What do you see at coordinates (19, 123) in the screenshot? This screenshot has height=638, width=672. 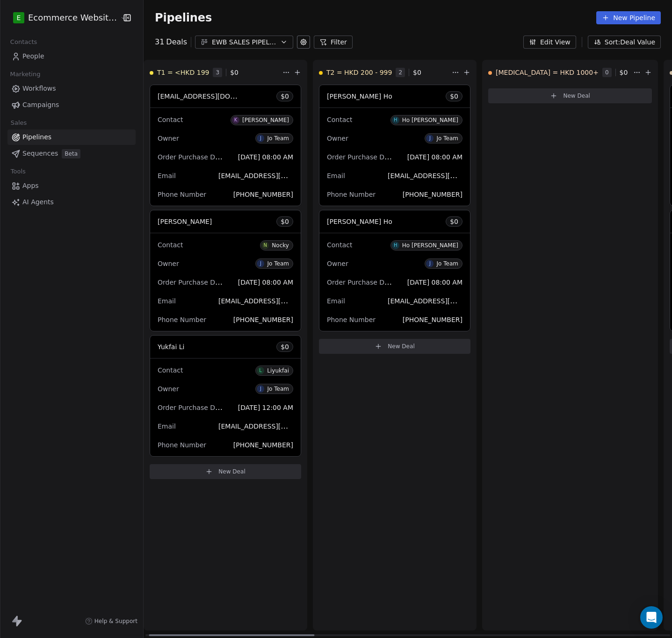 I see `span: Sales` at bounding box center [19, 123].